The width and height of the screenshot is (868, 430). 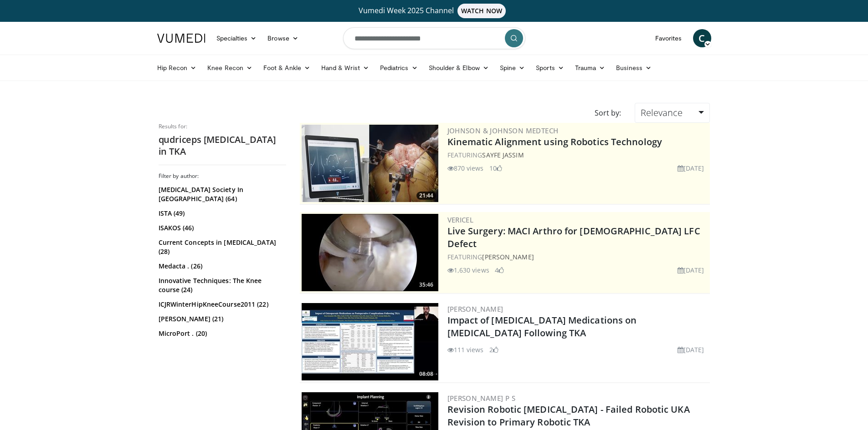 I want to click on a: Sports, so click(x=550, y=68).